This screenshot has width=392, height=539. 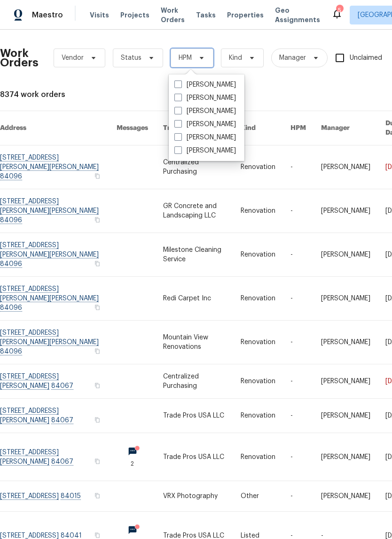 I want to click on th: Kind, so click(x=258, y=128).